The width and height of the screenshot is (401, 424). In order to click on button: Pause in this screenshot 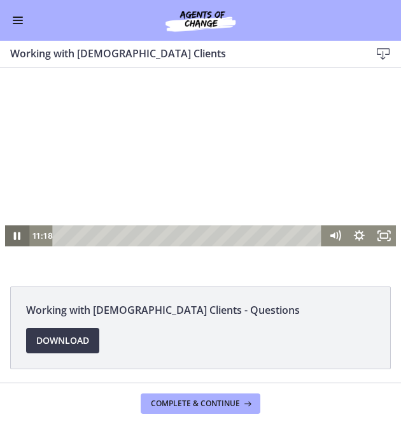, I will do `click(17, 217)`.